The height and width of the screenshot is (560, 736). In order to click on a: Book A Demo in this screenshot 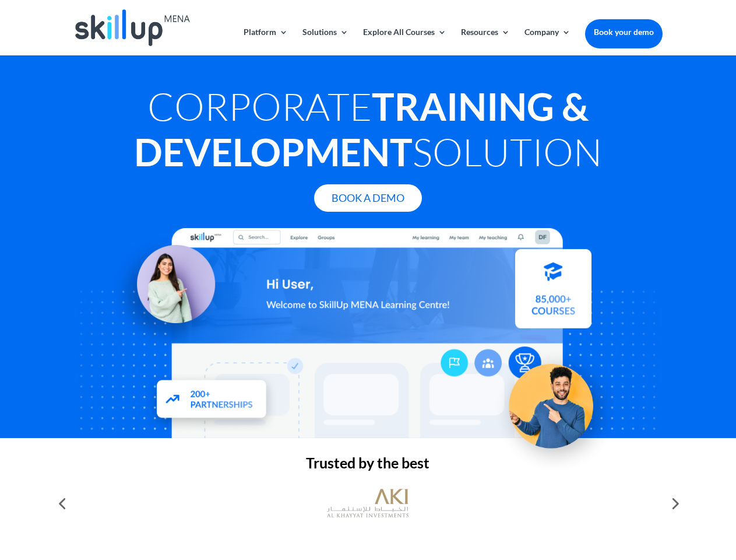, I will do `click(368, 198)`.